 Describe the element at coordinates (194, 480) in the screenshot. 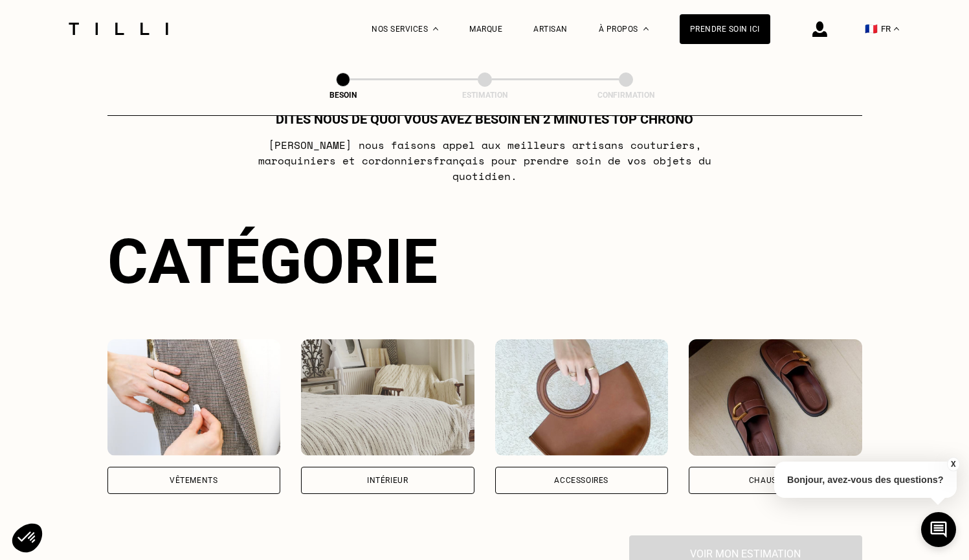

I see `div: Vêtements` at that location.